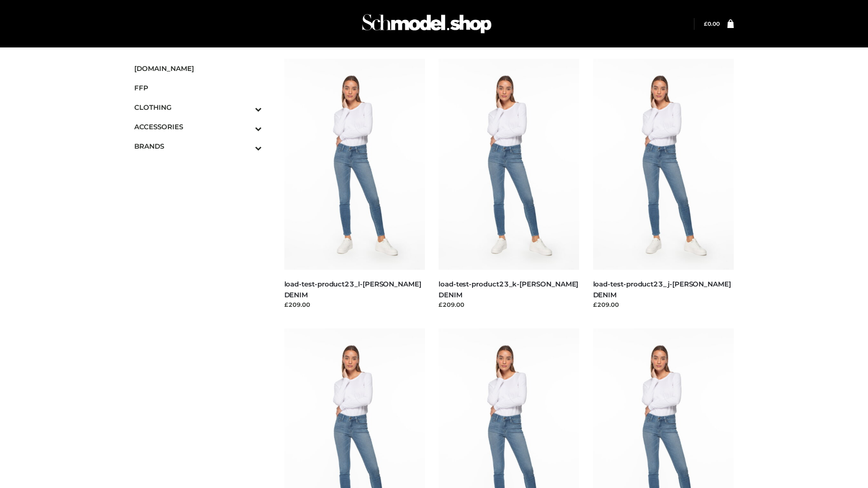  What do you see at coordinates (198, 146) in the screenshot?
I see `a: BRANDSToggle Submenu` at bounding box center [198, 146].